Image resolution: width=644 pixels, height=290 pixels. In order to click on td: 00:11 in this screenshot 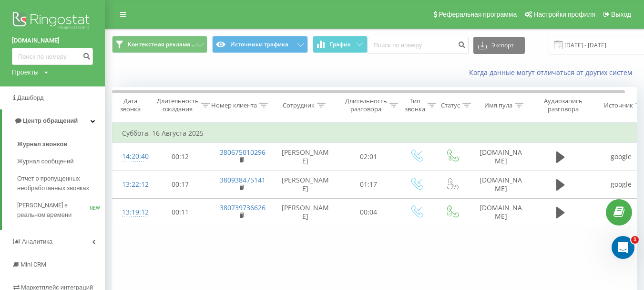, I will do `click(180, 212)`.